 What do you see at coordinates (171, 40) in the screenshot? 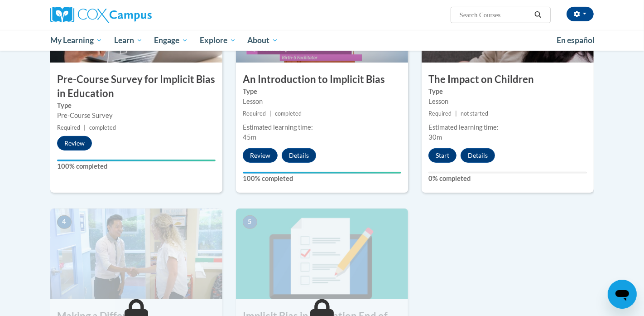
I see `span: Engage` at bounding box center [171, 40].